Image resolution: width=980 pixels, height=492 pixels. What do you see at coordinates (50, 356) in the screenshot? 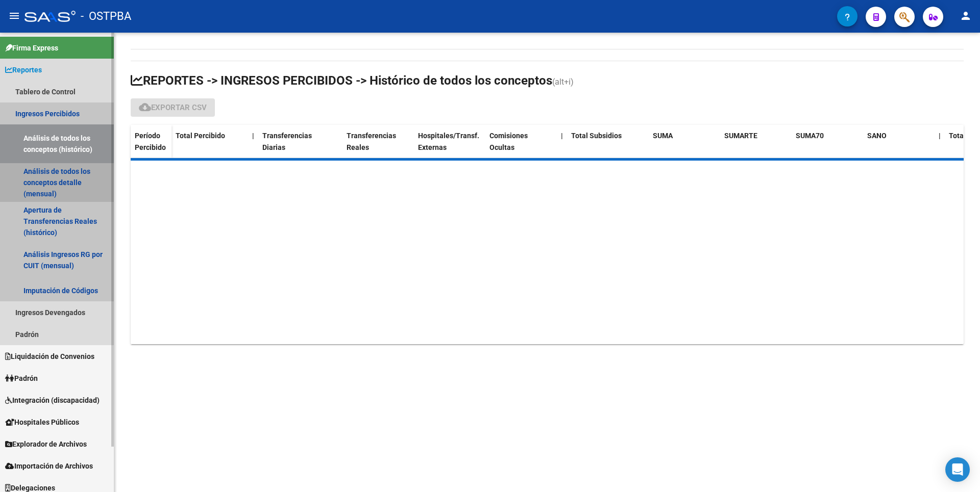
I see `span: Liquidación de Convenios` at bounding box center [50, 356].